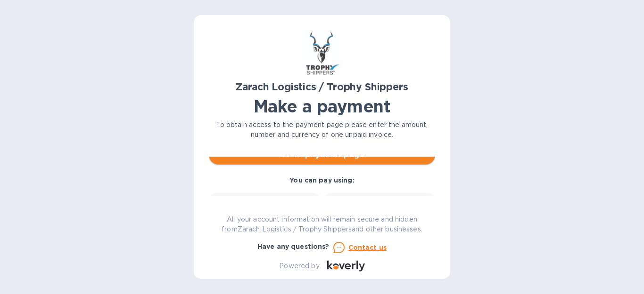  What do you see at coordinates (322, 130) in the screenshot?
I see `p: To obtain access to the payment page please enter the amount, number and currency of one unpaid i...` at bounding box center [322, 130].